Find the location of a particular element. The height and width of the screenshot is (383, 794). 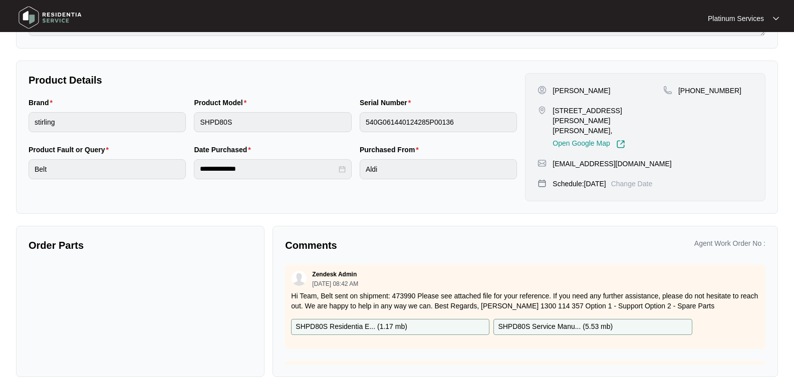

p: SHPD80S Service Manu... ( 5.53 mb ) is located at coordinates (555, 327).